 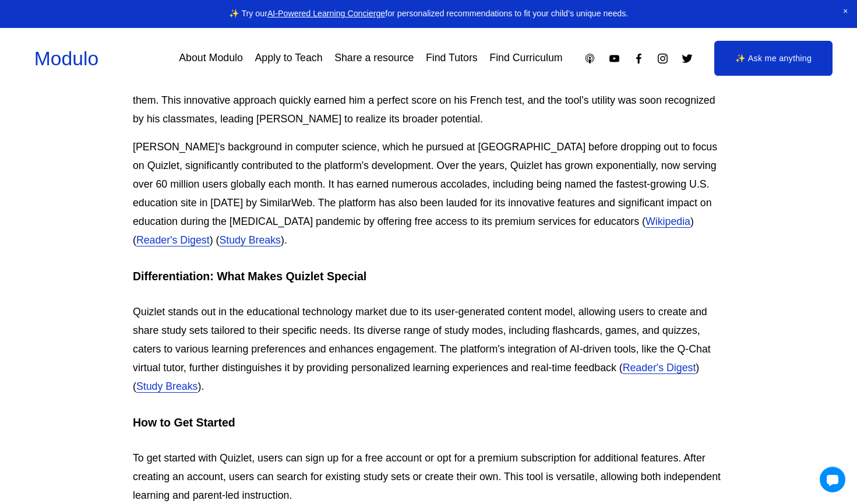 I want to click on a: Facebook, so click(x=639, y=59).